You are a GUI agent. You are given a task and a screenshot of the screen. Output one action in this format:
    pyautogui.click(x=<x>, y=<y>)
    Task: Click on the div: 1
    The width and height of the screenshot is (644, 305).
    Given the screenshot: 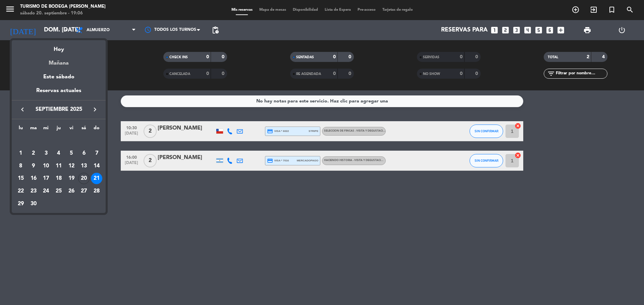 What is the action you would take?
    pyautogui.click(x=21, y=153)
    